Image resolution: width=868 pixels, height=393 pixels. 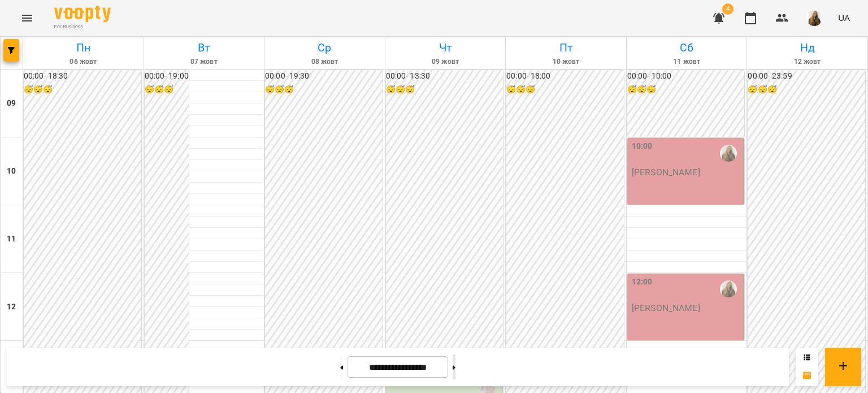 I want to click on label: 12:00, so click(x=642, y=282).